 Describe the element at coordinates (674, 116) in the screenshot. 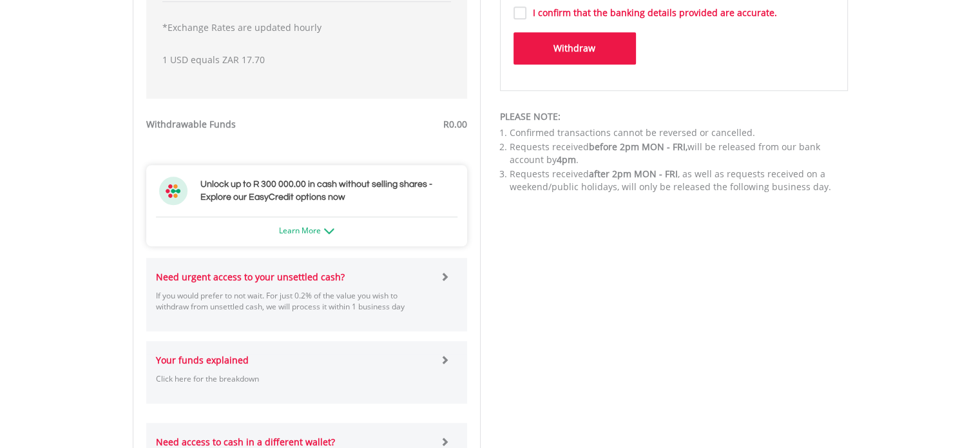

I see `div: PLEASE NOTE:` at that location.